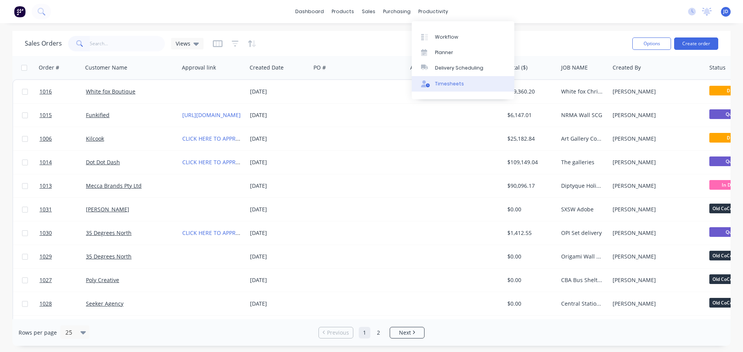 This screenshot has width=743, height=352. What do you see at coordinates (46, 139) in the screenshot?
I see `span: 1006` at bounding box center [46, 139].